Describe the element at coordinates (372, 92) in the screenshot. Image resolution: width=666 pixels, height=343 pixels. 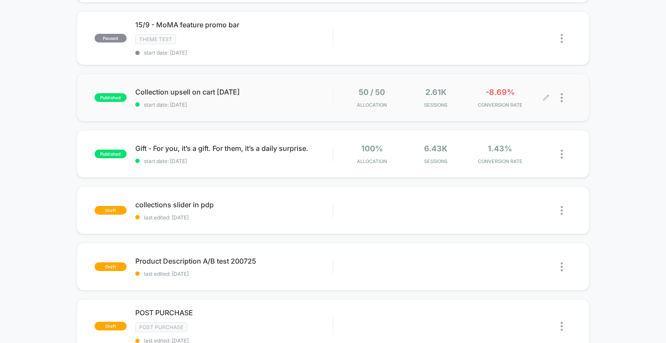
I see `span: 50 / 50` at that location.